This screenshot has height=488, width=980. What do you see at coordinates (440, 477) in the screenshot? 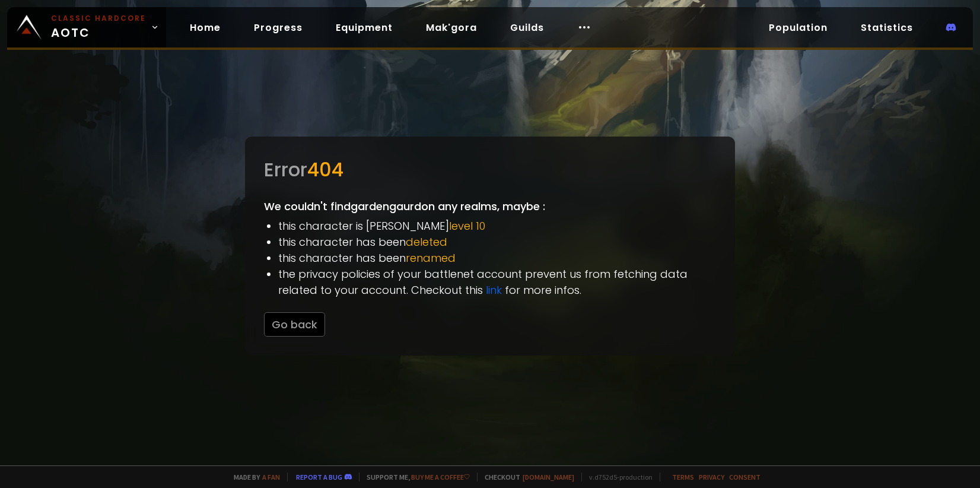
I see `a: Buy me a coffee` at bounding box center [440, 477].